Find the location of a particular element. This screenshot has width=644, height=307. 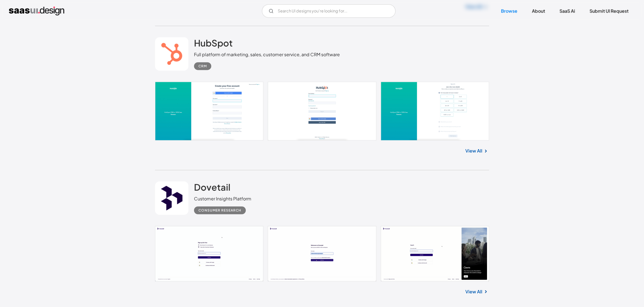

a: Dovetail is located at coordinates (212, 188).